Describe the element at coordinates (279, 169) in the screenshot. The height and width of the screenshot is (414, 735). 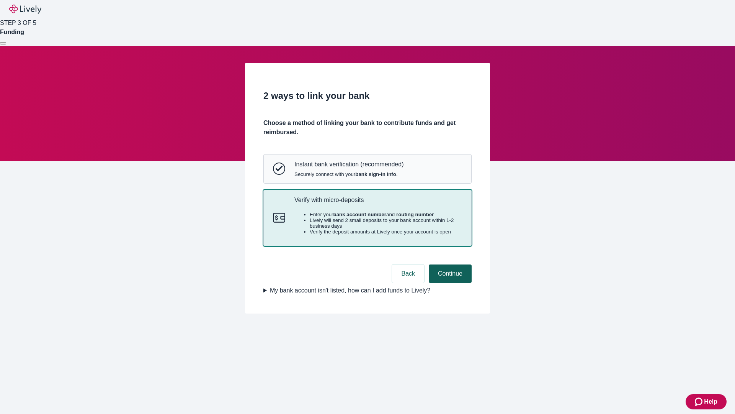
I see `svg: Instant bank verification` at that location.